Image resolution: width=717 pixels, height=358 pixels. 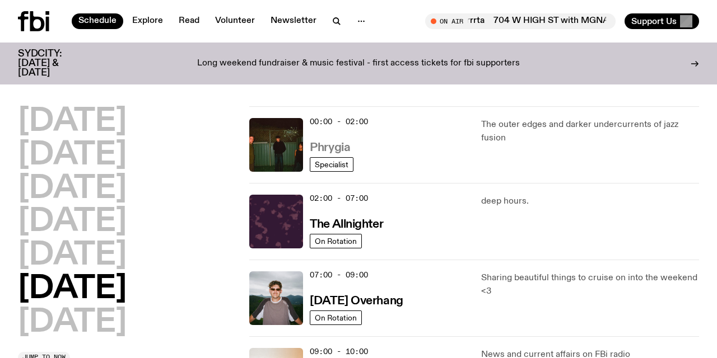 What do you see at coordinates (661, 21) in the screenshot?
I see `button: Support Us` at bounding box center [661, 21].